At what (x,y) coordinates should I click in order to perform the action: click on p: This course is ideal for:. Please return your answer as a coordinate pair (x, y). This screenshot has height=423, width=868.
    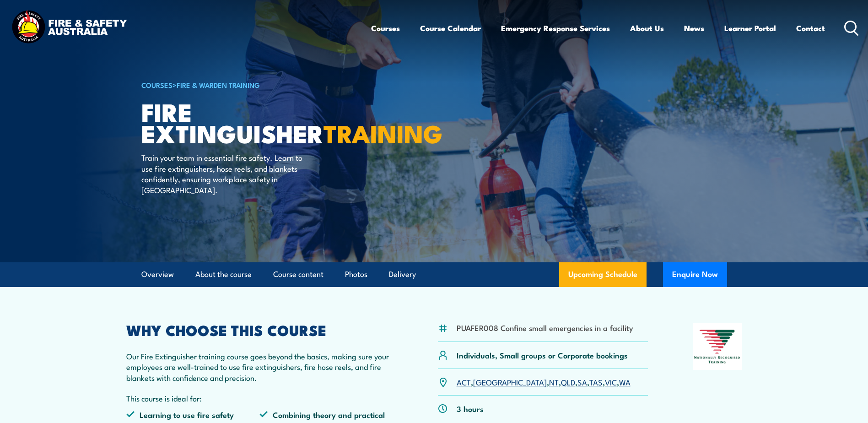
    Looking at the image, I should click on (260, 398).